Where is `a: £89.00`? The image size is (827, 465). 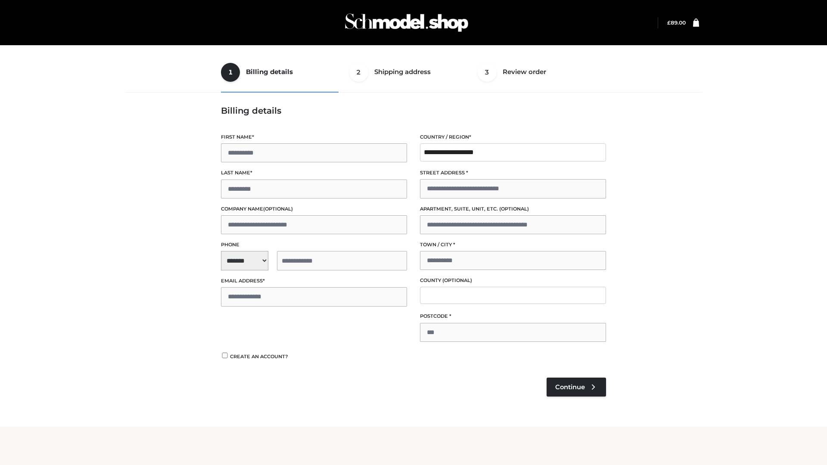
a: £89.00 is located at coordinates (677, 22).